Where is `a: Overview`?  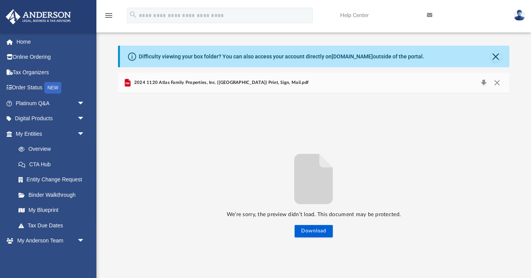
a: Overview is located at coordinates (54, 149).